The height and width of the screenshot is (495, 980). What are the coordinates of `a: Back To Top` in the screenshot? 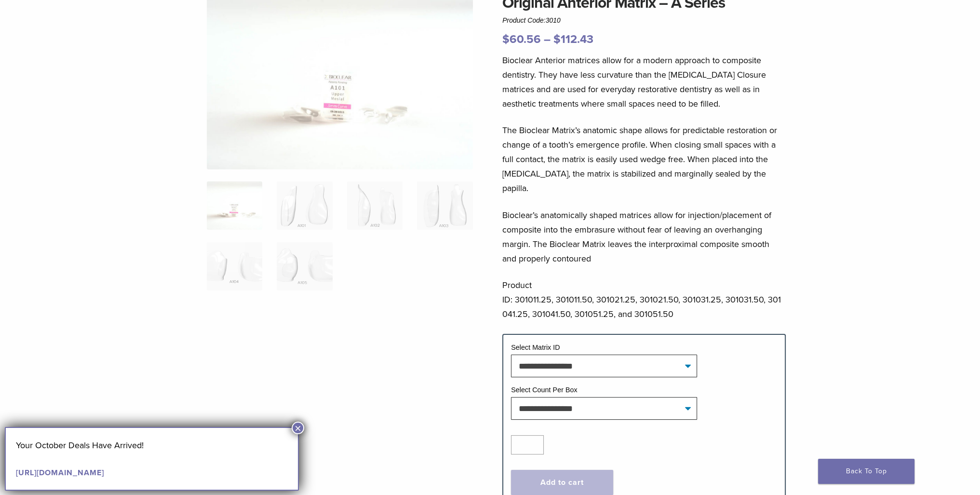 It's located at (866, 471).